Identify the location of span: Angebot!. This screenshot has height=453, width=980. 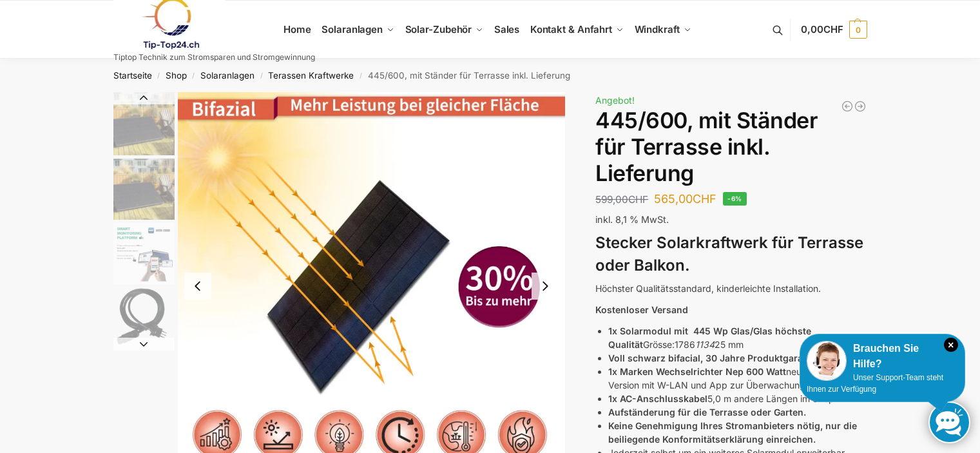
(615, 99).